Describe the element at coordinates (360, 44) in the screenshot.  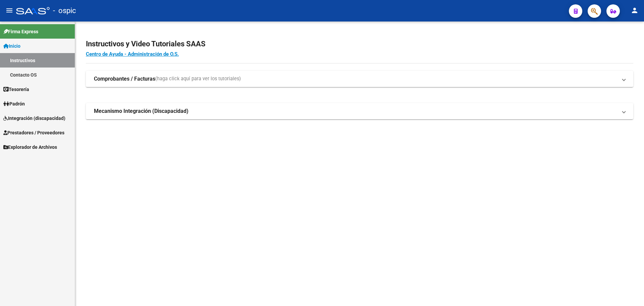
I see `h2: Instructivos y Video Tutoriales SAAS` at that location.